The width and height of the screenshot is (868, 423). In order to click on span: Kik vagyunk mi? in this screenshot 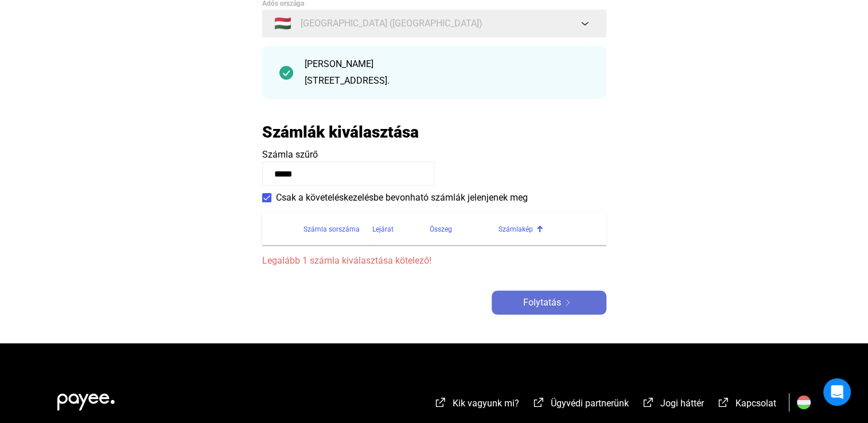, I will do `click(486, 403)`.